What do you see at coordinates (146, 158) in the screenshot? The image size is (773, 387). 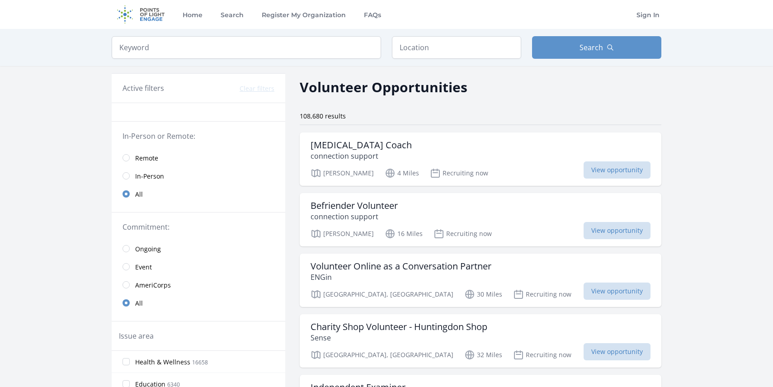 I see `span: Remote` at bounding box center [146, 158].